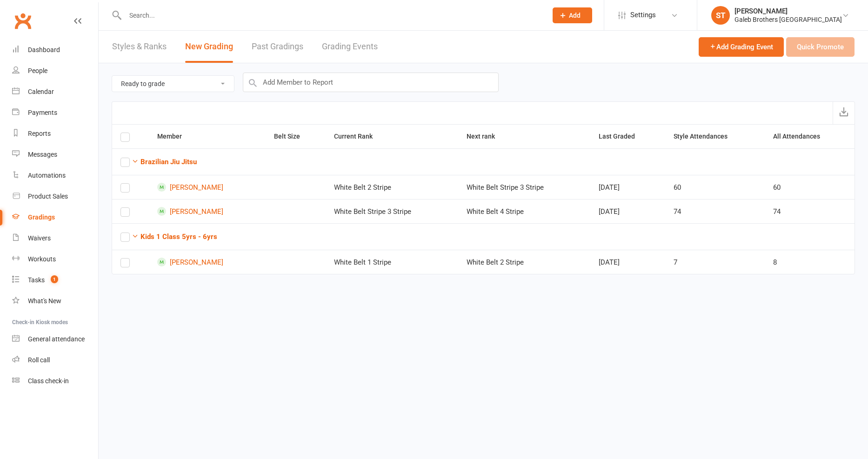 The height and width of the screenshot is (459, 868). I want to click on div: Workouts, so click(42, 259).